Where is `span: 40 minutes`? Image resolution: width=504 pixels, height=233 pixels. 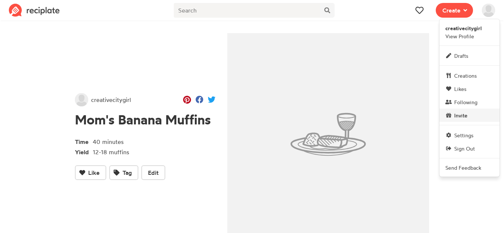 span: 40 minutes is located at coordinates (108, 142).